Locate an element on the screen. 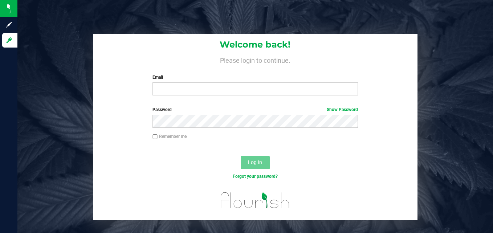 The width and height of the screenshot is (493, 233). inline-svg: Log in is located at coordinates (9, 40).